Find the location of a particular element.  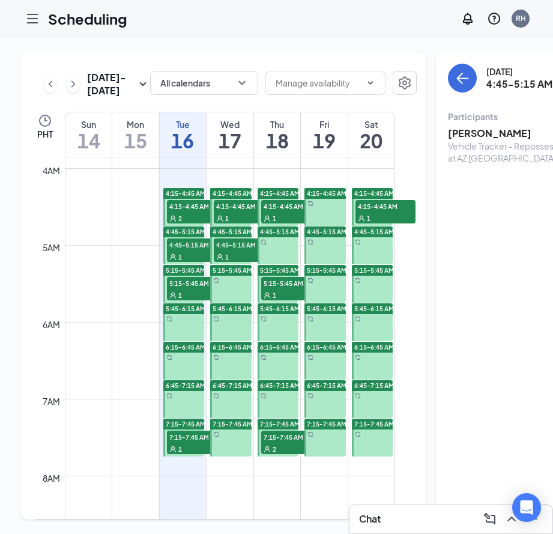

button: ComposeMessage is located at coordinates (490, 519).